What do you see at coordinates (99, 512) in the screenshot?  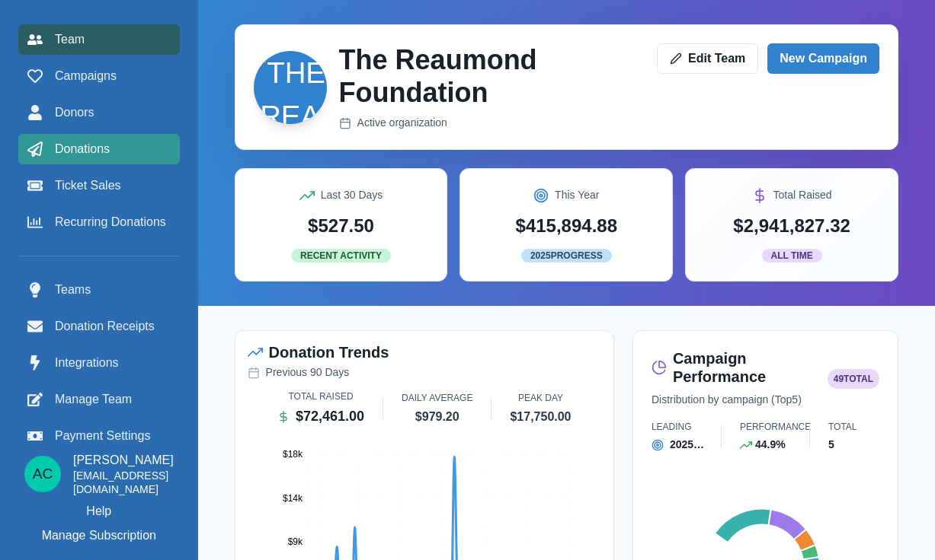 I see `a: Help` at bounding box center [99, 512].